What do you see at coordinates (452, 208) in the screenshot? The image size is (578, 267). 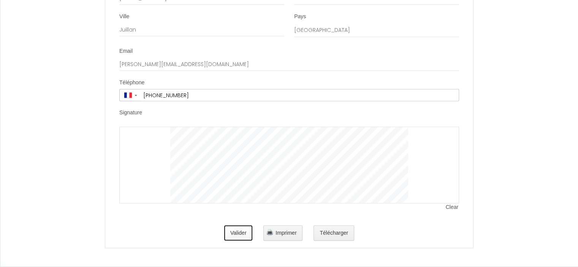 I see `span: Clear` at bounding box center [452, 208].